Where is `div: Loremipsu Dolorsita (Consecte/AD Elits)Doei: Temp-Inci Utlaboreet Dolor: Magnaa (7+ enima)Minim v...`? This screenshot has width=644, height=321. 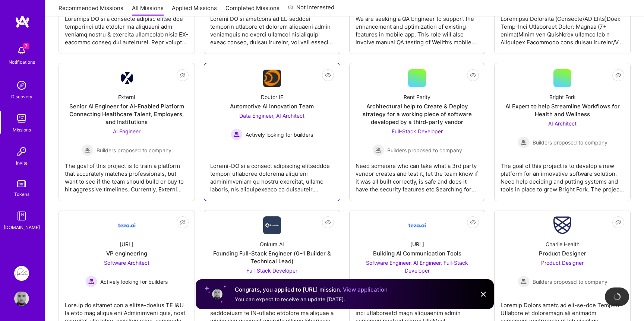 div: Loremipsu Dolorsita (Consecte/AD Elits)Doei: Temp-Inci Utlaboreet Dolor: Magnaa (7+ enima)Minim v... is located at coordinates (563, 28).